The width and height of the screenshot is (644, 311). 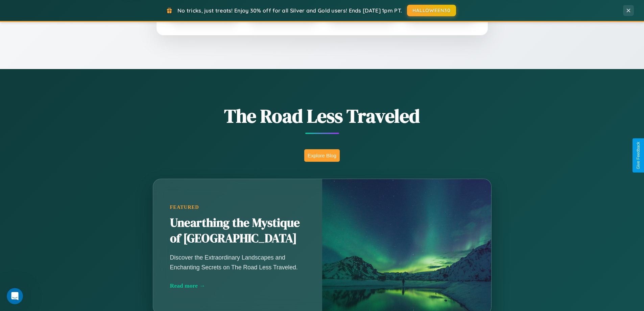 I want to click on div: Featured, so click(x=238, y=207).